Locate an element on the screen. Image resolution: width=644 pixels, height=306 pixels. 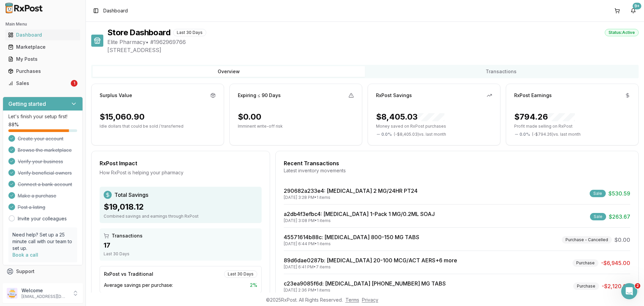
span: Dashboard is located at coordinates (115, 11).